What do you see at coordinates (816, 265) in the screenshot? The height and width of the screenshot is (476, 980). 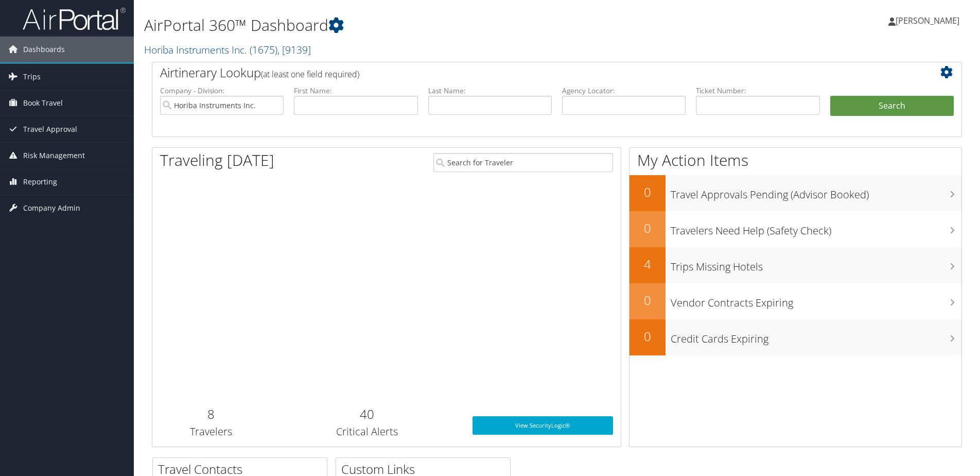 I see `h3: Trips Missing Hotels` at bounding box center [816, 265].